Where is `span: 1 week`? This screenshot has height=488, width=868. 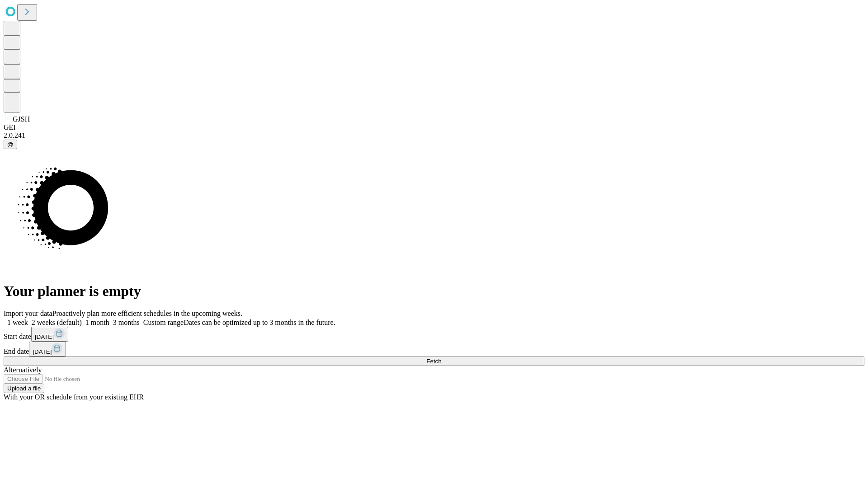 span: 1 week is located at coordinates (18, 322).